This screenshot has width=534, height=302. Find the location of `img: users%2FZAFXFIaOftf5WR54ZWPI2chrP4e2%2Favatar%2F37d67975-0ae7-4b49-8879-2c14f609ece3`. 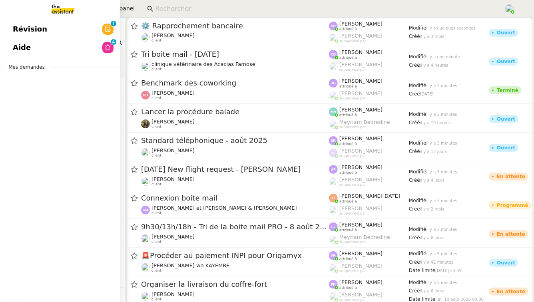

img: users%2FZAFXFIaOftf5WR54ZWPI2chrP4e2%2Favatar%2F37d67975-0ae7-4b49-8879-2c14f609ece3 is located at coordinates (145, 38).